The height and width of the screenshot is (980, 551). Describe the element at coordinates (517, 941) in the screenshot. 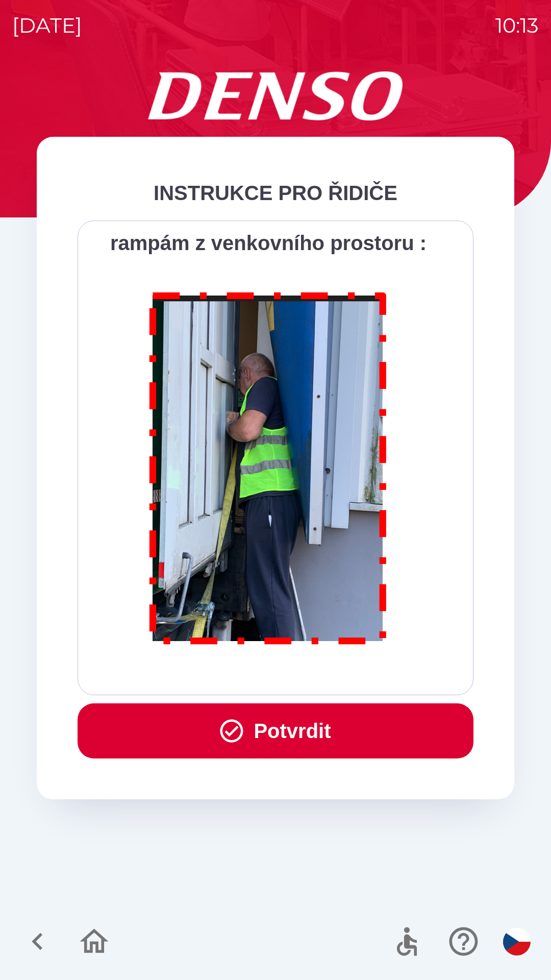

I see `img: cs flag` at that location.